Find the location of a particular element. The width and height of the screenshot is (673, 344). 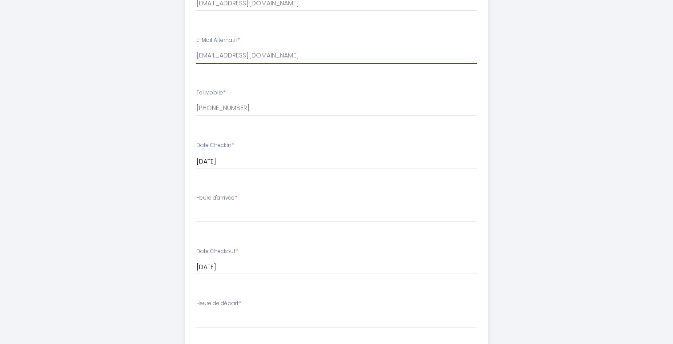

label: Heure de départ is located at coordinates (219, 303).